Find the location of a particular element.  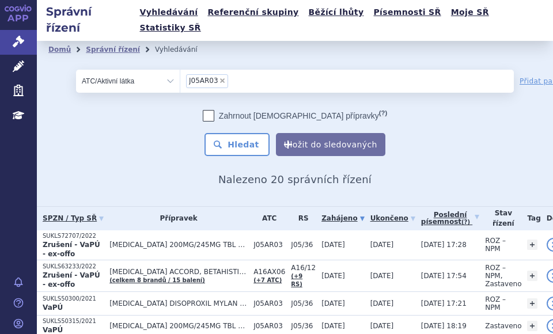

p: SUKLS50300/2021 is located at coordinates (73, 299).